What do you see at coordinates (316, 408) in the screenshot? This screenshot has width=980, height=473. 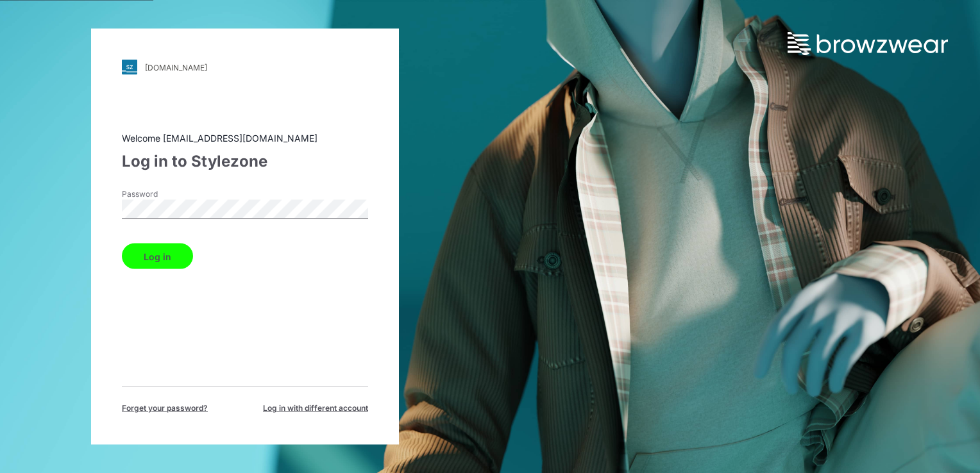 I see `span: Log in with different account` at bounding box center [316, 408].